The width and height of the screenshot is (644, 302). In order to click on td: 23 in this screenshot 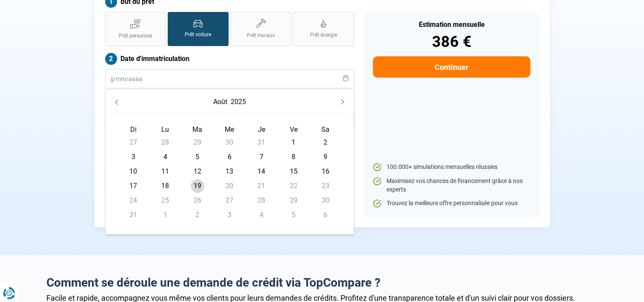, I will do `click(325, 186)`.